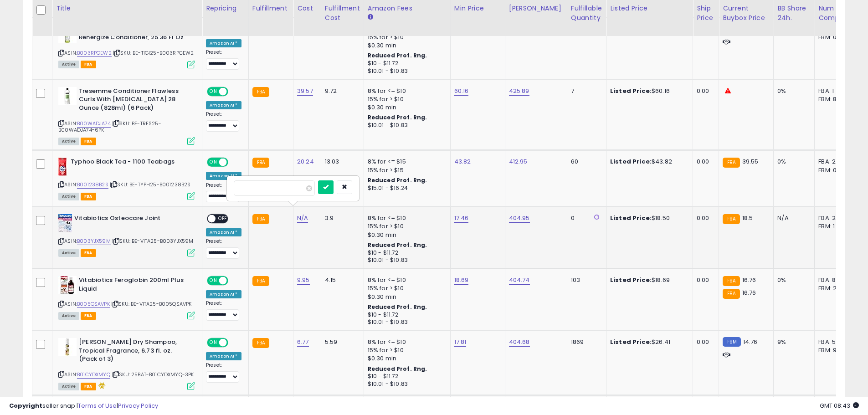  Describe the element at coordinates (586, 13) in the screenshot. I see `div: Fulfillable Quantity` at that location.